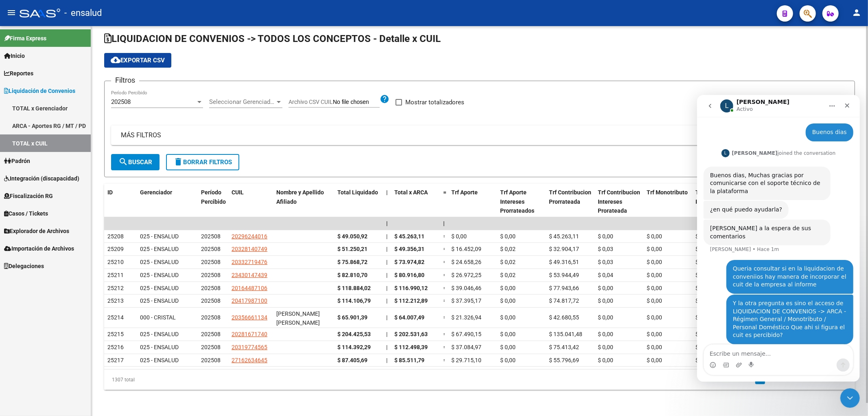  I want to click on span: $ 26.972,25, so click(467, 275).